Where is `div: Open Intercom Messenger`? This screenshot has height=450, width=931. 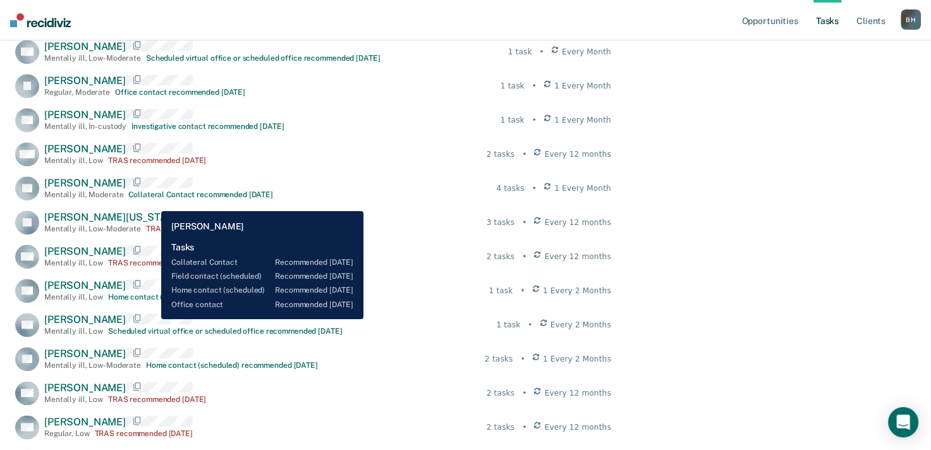 div: Open Intercom Messenger is located at coordinates (903, 422).